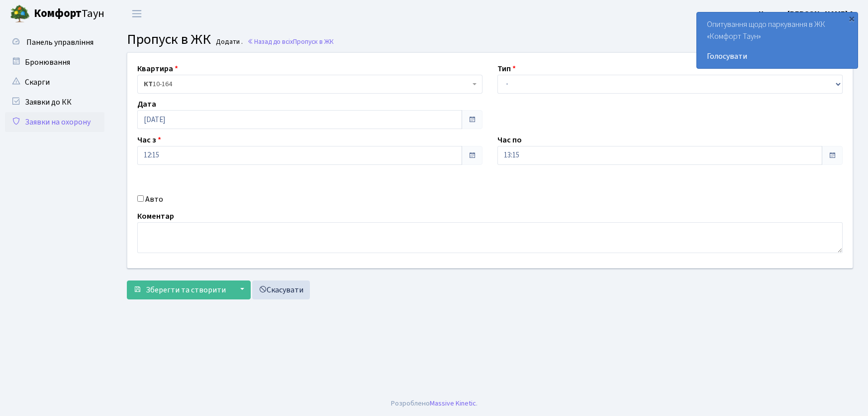 The image size is (868, 416). What do you see at coordinates (60, 42) in the screenshot?
I see `span: Панель управління` at bounding box center [60, 42].